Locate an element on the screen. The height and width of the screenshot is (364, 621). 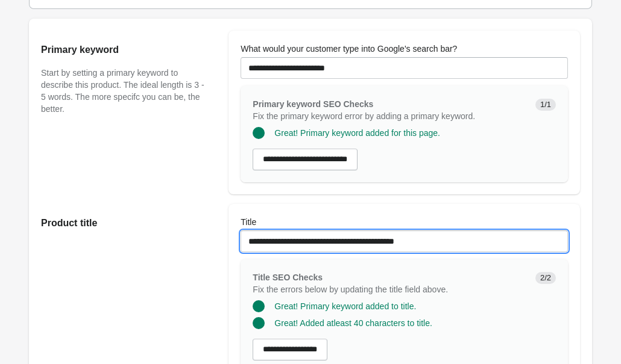
span: Title SEO Checks is located at coordinates (288, 277).